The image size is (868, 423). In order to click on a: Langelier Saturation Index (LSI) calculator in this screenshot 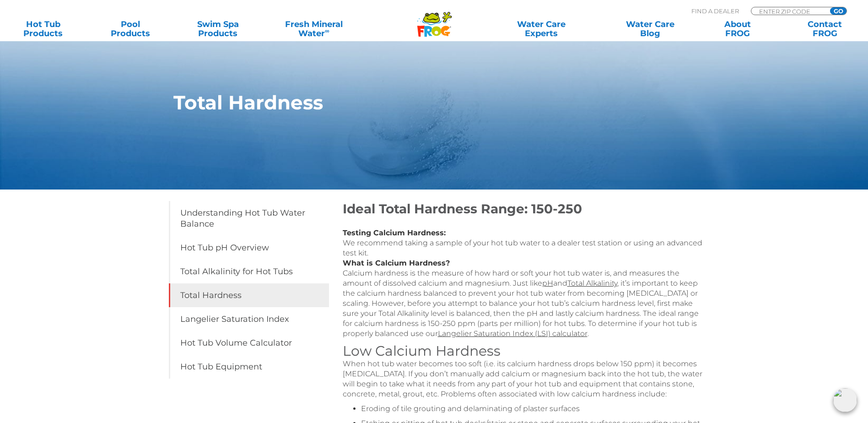, I will do `click(513, 333)`.